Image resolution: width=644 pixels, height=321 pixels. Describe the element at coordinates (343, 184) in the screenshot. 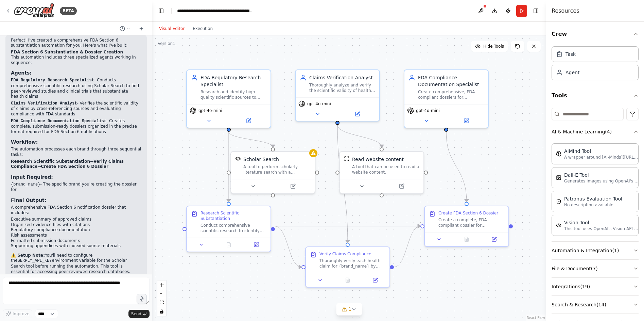

I see `g: Edge from 0a36bfa9-9bcd-45d4-9a4d-1f49fd8e1818 to 5ffde405-13f6-4ca5-92fb-4eba0d1056f1` at that location.